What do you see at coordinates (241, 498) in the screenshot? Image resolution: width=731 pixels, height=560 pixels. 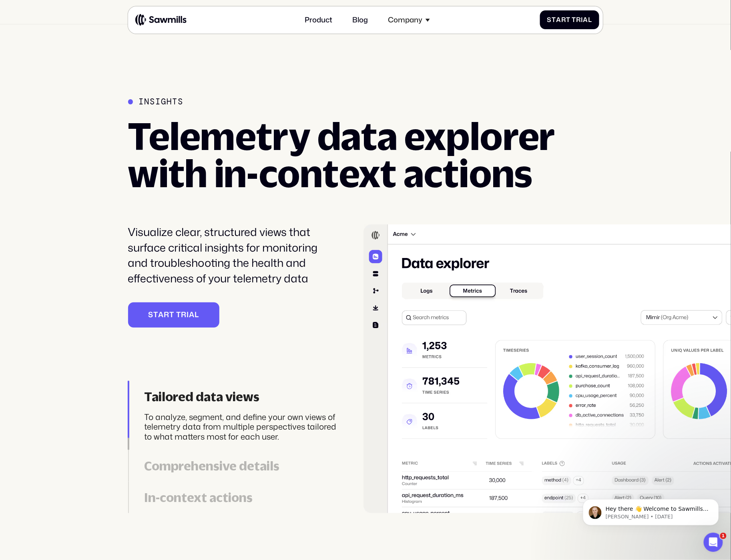 I see `div: In-context actions` at bounding box center [241, 498].